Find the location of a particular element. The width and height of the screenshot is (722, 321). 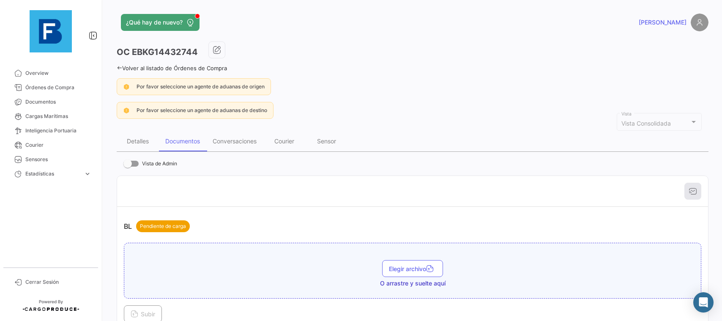

span: Por favor seleccione un agente de aduanas de origen is located at coordinates (200, 86).